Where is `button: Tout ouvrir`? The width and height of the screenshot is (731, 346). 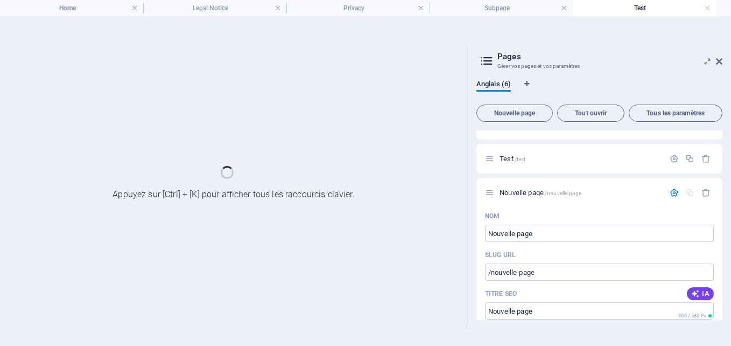 button: Tout ouvrir is located at coordinates (591, 113).